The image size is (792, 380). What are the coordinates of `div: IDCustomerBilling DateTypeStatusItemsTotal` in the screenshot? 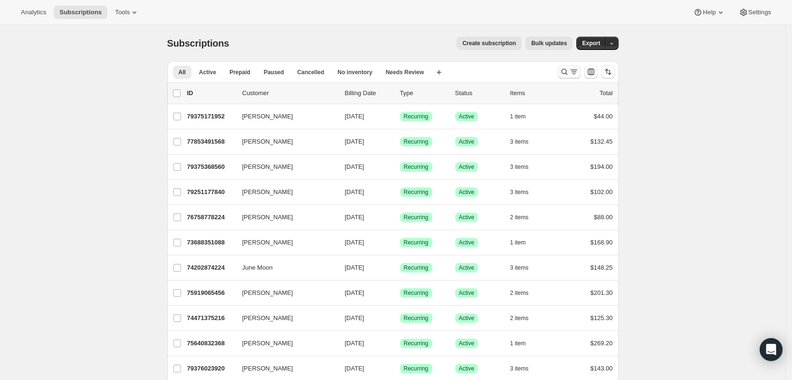 It's located at (400, 93).